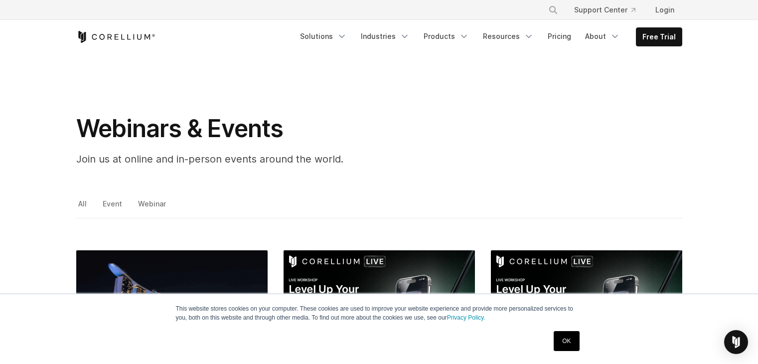 The width and height of the screenshot is (758, 364). What do you see at coordinates (559, 36) in the screenshot?
I see `a: Pricing` at bounding box center [559, 36].